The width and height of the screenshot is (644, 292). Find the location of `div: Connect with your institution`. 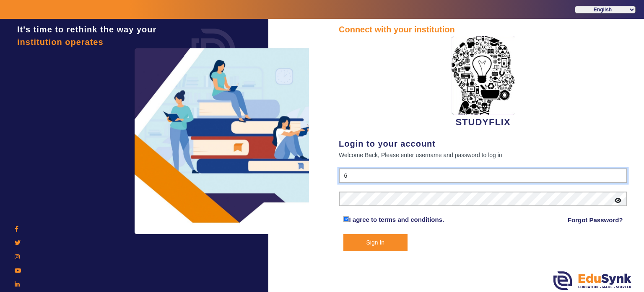

div: Connect with your institution is located at coordinates (483, 29).